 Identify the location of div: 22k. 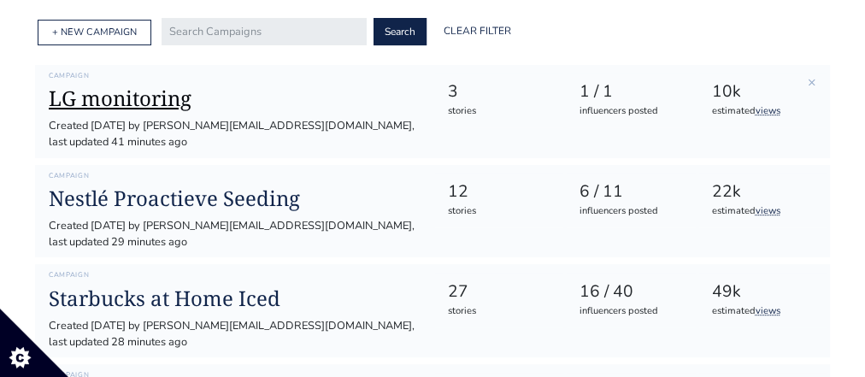
(763, 192).